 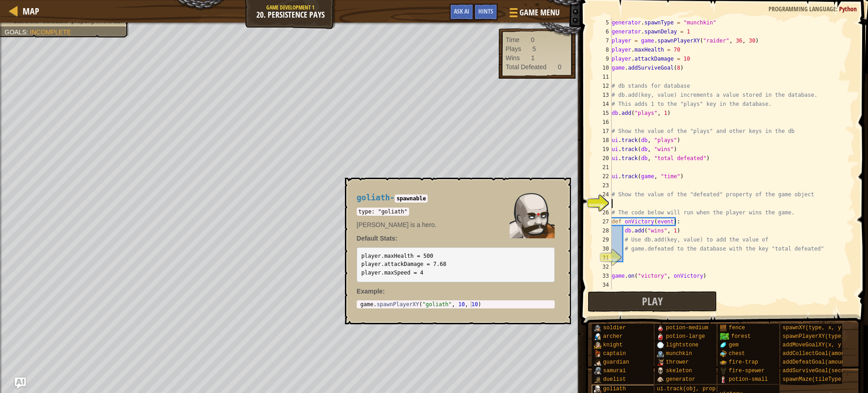 What do you see at coordinates (602, 285) in the screenshot?
I see `div: 34` at bounding box center [602, 285].